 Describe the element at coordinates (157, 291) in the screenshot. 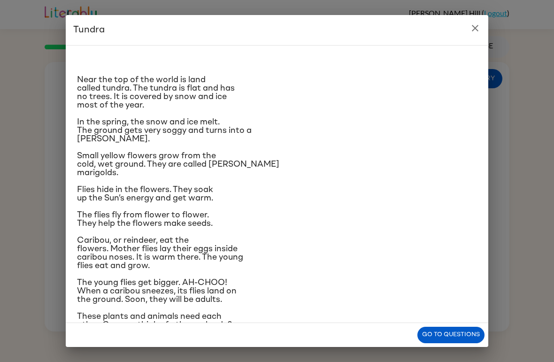

I see `span: The young flies get bigger. AH-CHOO! When a caribou sneezes, its flies land on the ground. Soon, ...` at that location.